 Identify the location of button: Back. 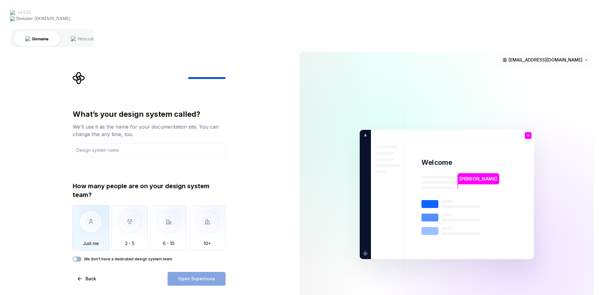
(87, 279).